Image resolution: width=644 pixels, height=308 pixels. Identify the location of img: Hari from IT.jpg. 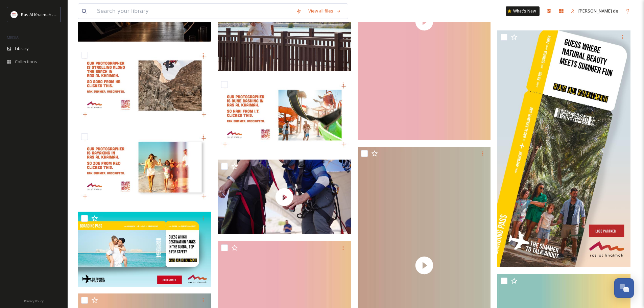
(284, 115).